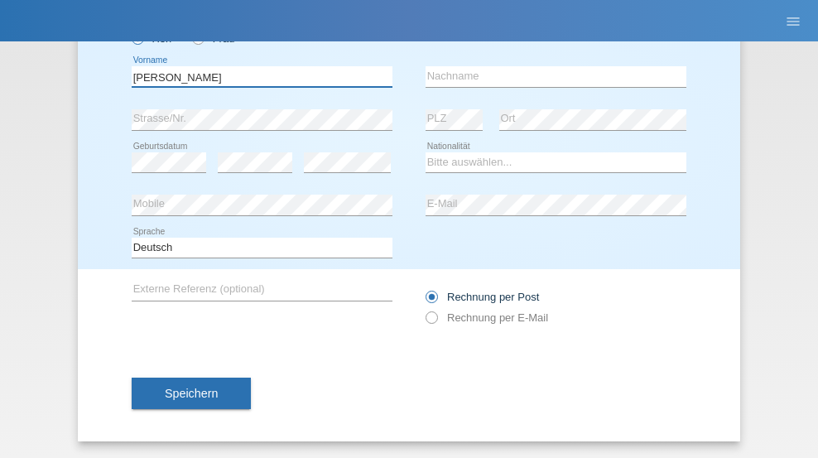 The width and height of the screenshot is (818, 458). Describe the element at coordinates (430, 300) in the screenshot. I see `input: Rechnung per Post` at that location.